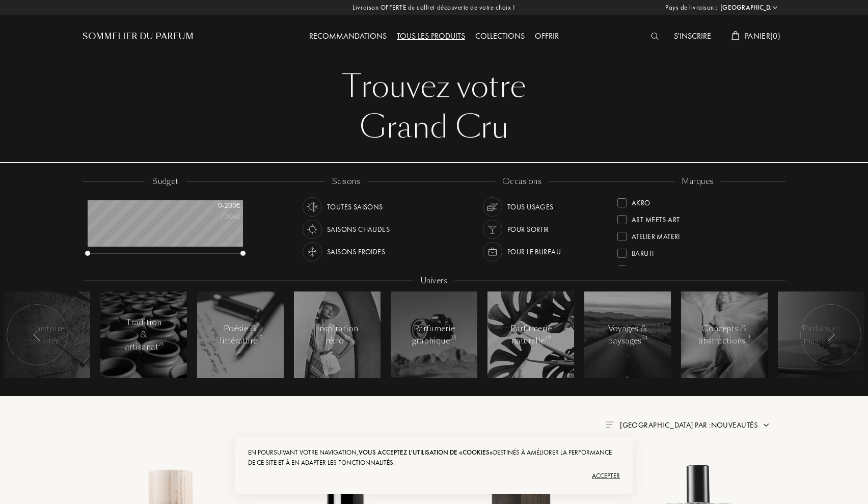 This screenshot has width=868, height=504. I want to click on a: Tous les produits, so click(431, 36).